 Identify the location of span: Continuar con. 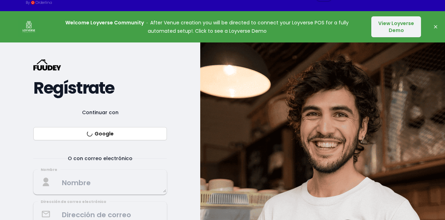
(100, 112).